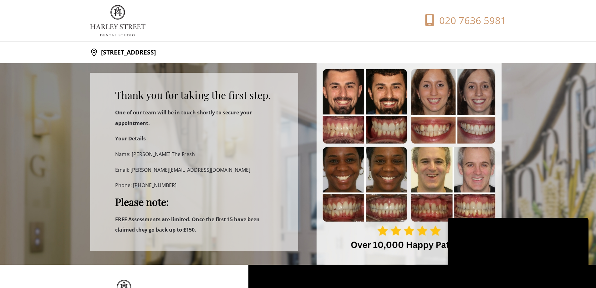 Image resolution: width=596 pixels, height=288 pixels. Describe the element at coordinates (131, 138) in the screenshot. I see `strong: Your Details` at that location.